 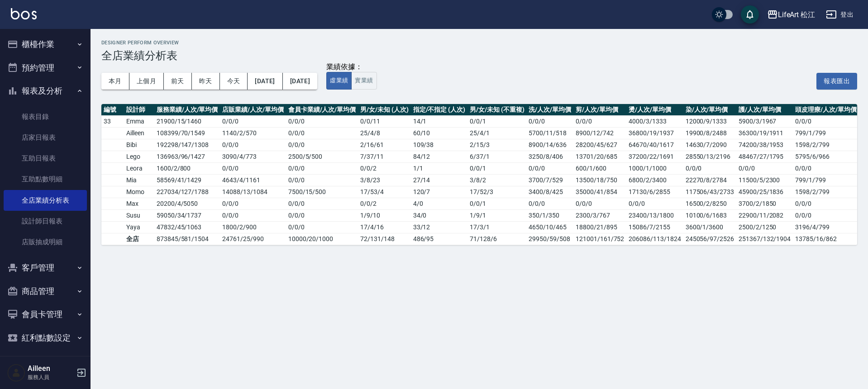 I want to click on th: 護/人次/單均價, so click(x=765, y=110).